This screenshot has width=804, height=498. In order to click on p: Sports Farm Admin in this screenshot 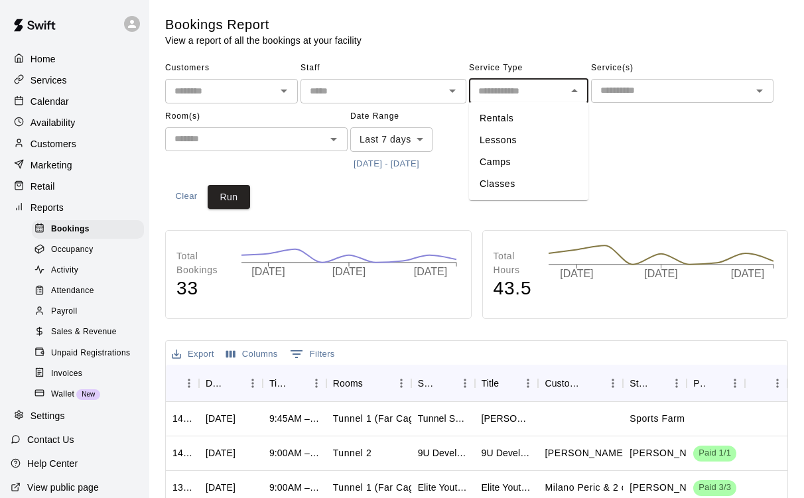, I will do `click(672, 419)`.